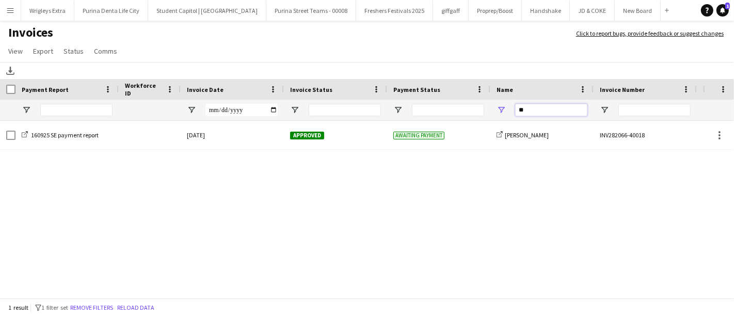 The image size is (734, 316). I want to click on input: Invoice Status Filter Input, so click(345, 110).